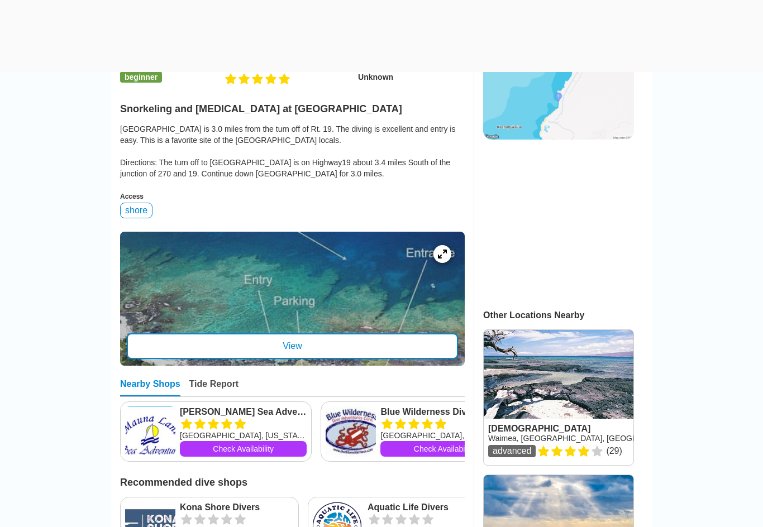  Describe the element at coordinates (150, 432) in the screenshot. I see `img: Mauna Lani Sea Adventures, Inc.` at that location.